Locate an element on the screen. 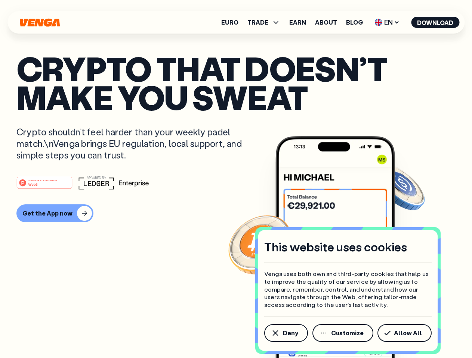 This screenshot has width=472, height=358. a: About is located at coordinates (326, 22).